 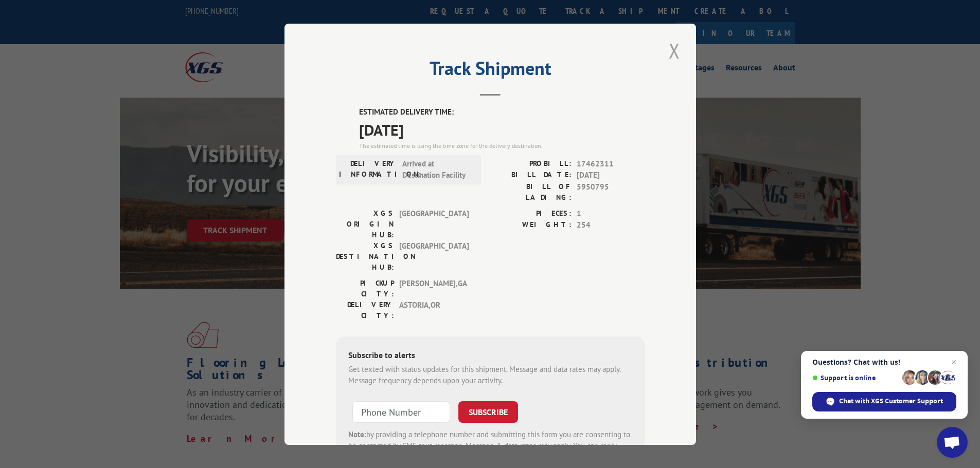 What do you see at coordinates (364, 224) in the screenshot?
I see `label: XGS ORIGIN HUB:` at bounding box center [364, 224].